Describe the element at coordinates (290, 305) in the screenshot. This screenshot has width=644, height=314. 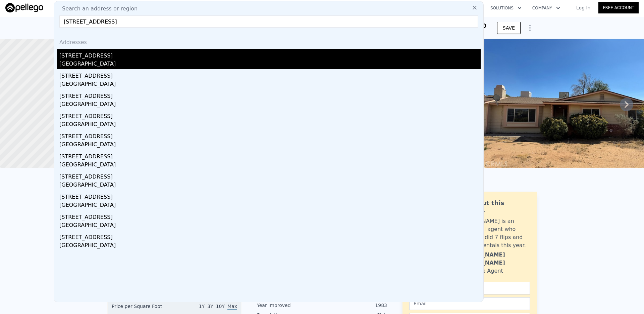
I see `div: Year Improved` at that location.